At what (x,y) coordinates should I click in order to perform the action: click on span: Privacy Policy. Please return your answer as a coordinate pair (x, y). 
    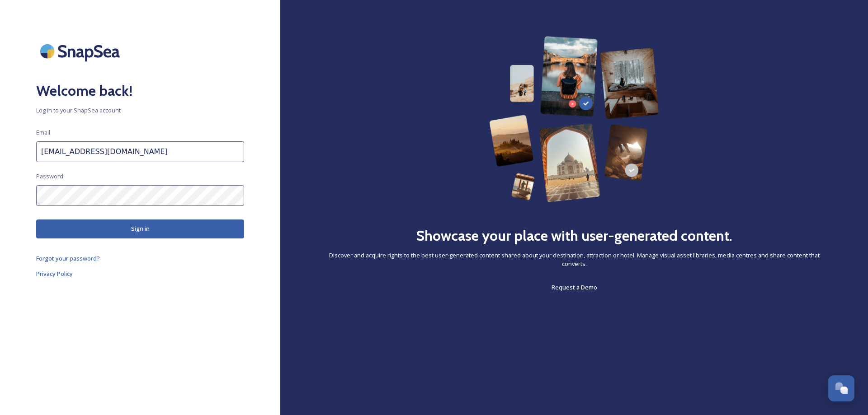
    Looking at the image, I should click on (54, 274).